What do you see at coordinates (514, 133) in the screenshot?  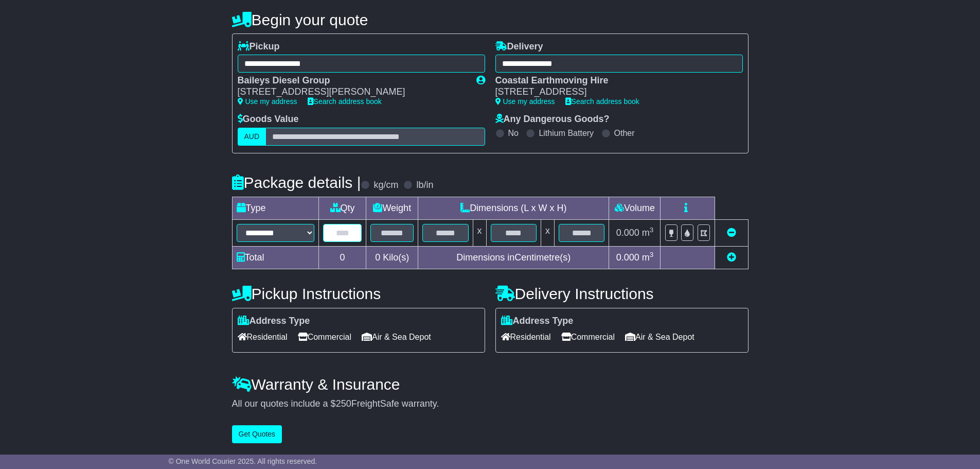 I see `label: No` at bounding box center [514, 133].